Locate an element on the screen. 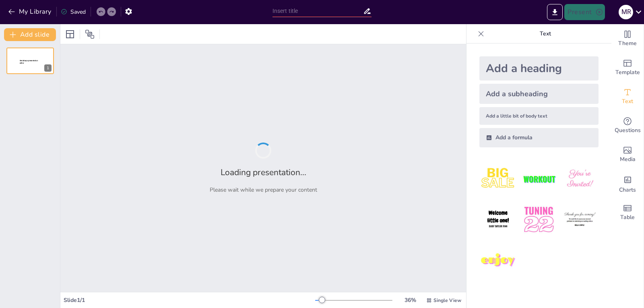  span: Template is located at coordinates (627, 73).